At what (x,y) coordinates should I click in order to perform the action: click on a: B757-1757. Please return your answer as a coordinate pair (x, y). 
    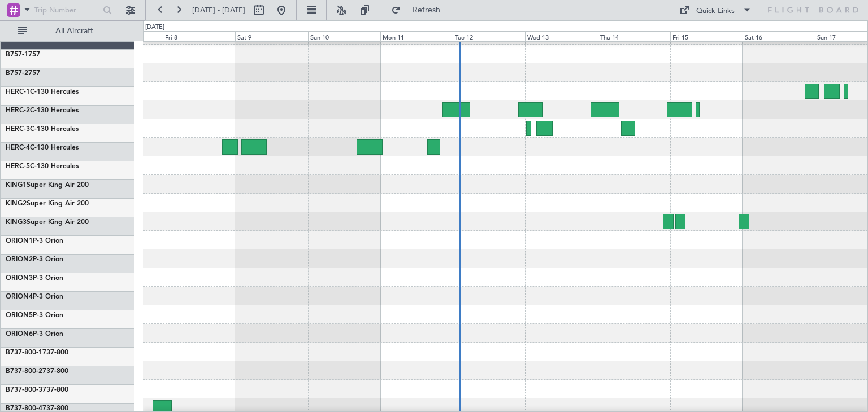
    Looking at the image, I should click on (23, 55).